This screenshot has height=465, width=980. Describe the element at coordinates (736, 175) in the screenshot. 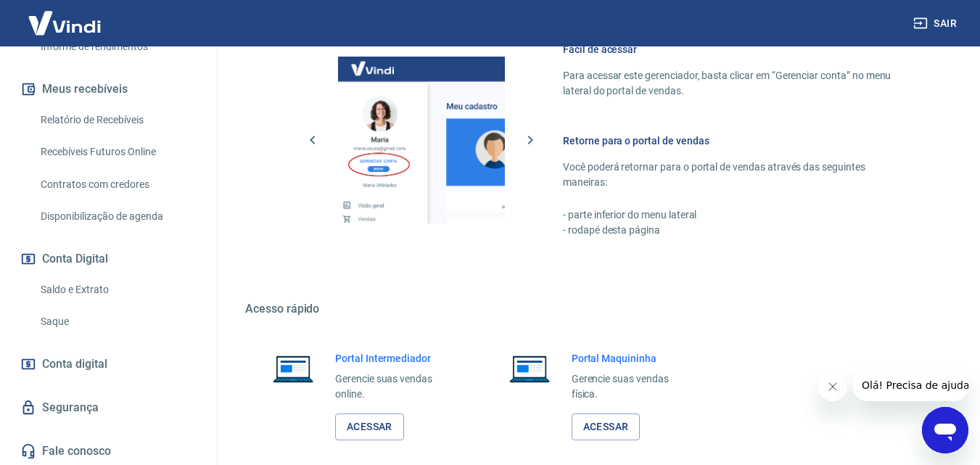

I see `p: Você poderá retornar para o portal de vendas através das seguintes maneiras:` at that location.